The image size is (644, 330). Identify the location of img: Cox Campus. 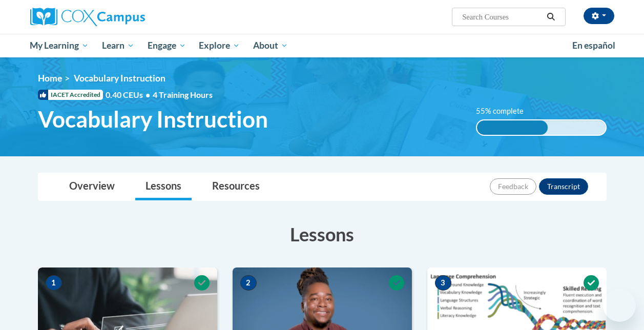
(88, 17).